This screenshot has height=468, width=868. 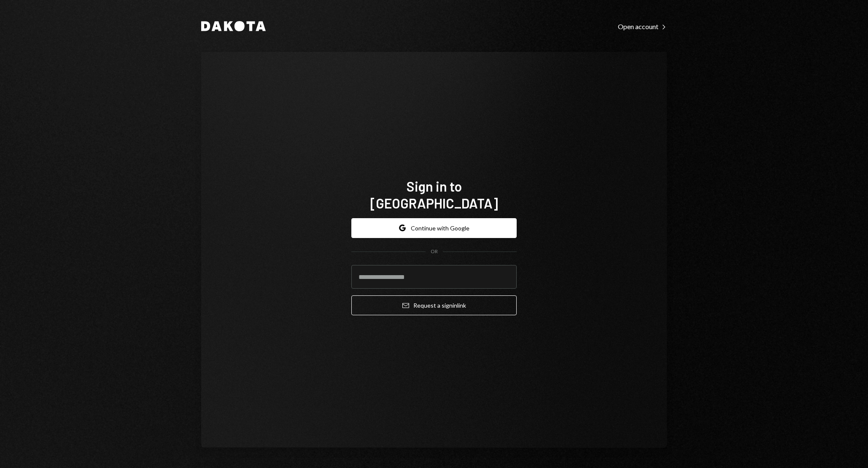 I want to click on div: OR, so click(x=434, y=251).